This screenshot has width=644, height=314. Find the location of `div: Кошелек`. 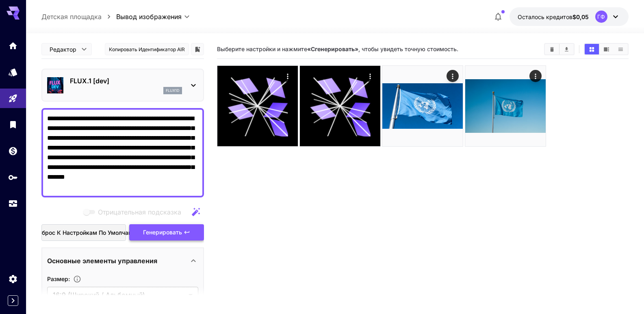

div: Кошелек is located at coordinates (13, 151).